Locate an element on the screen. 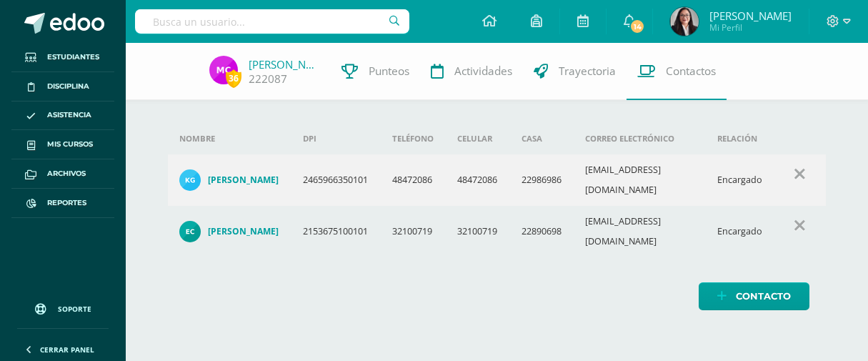  span: Estudiantes is located at coordinates (73, 57).